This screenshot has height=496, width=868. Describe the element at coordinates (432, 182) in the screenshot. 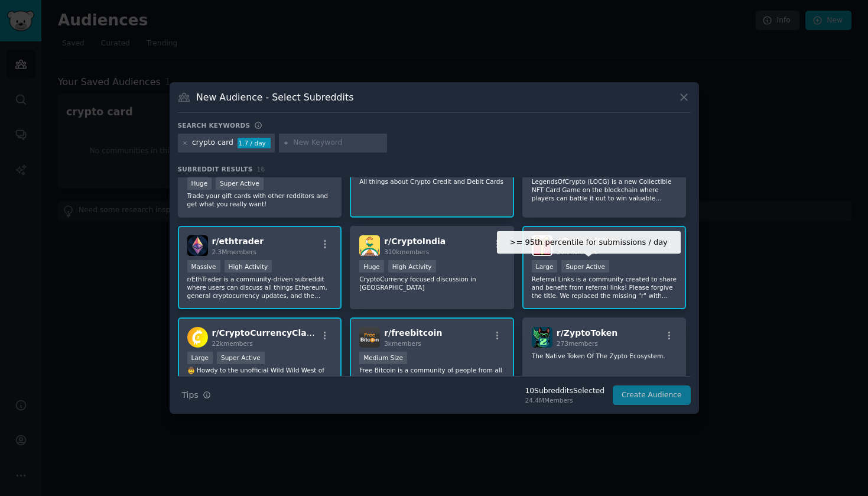

I see `p: All things about Crypto Credit and Debit Cards` at that location.